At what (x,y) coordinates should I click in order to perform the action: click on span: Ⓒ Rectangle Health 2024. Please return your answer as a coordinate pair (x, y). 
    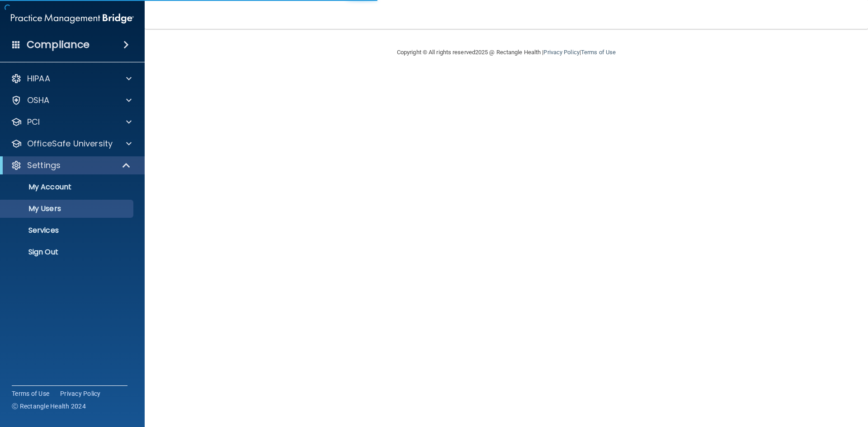
    Looking at the image, I should click on (49, 406).